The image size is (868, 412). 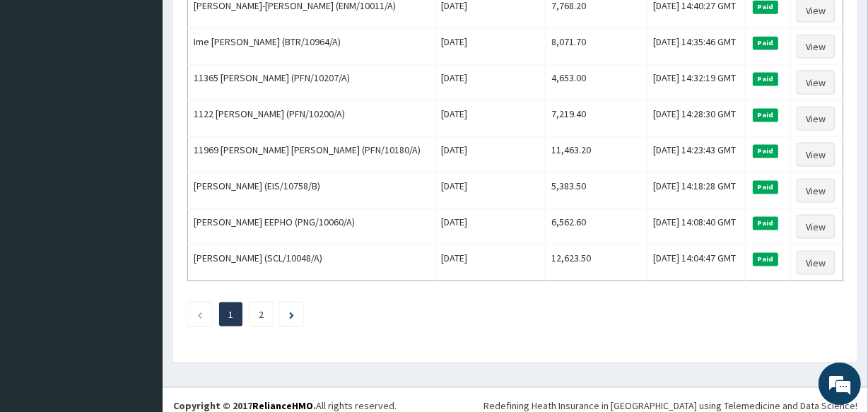 What do you see at coordinates (139, 190) in the screenshot?
I see `span: We're online!` at bounding box center [139, 190].